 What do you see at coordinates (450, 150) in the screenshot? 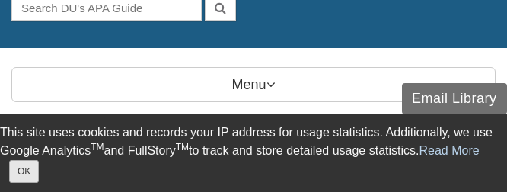
I see `a: Read More` at bounding box center [450, 150].